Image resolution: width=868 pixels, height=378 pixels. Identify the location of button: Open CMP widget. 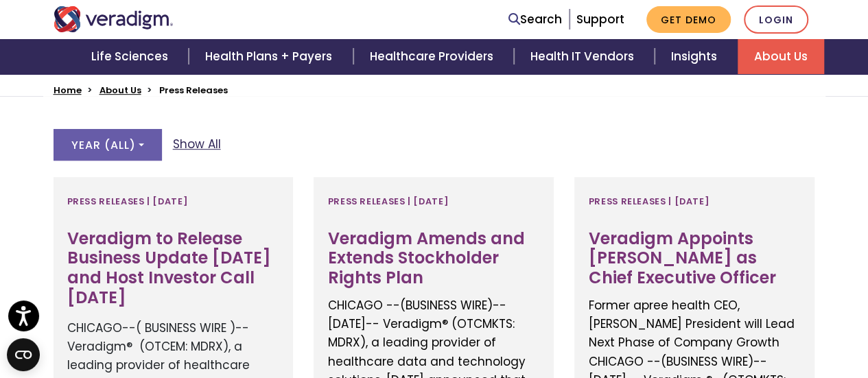
(23, 355).